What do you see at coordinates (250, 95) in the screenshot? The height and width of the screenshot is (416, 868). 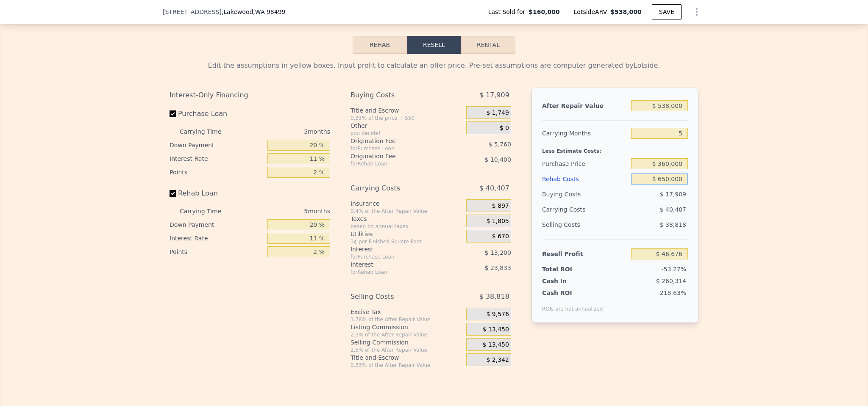 I see `div: Interest-Only Financing` at bounding box center [250, 95].